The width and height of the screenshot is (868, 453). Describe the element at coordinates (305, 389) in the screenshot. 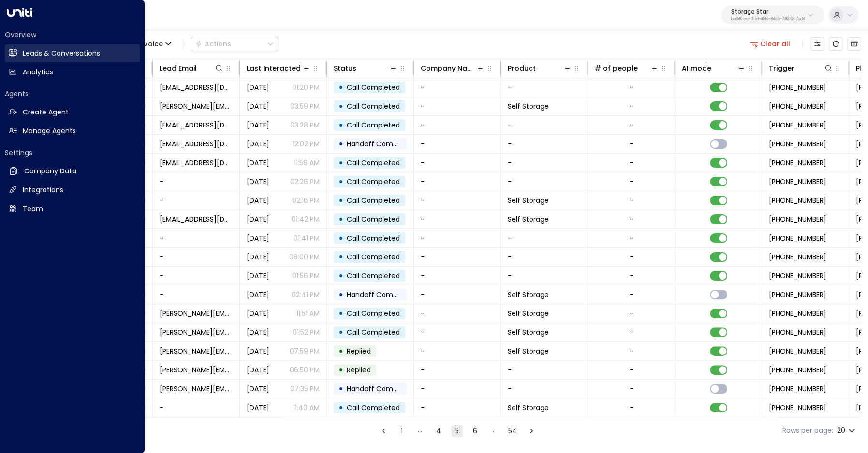

I see `p: 07:35 PM` at that location.